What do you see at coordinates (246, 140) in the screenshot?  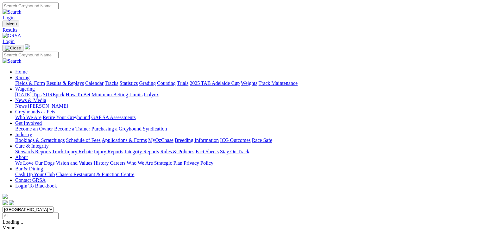 I see `div: Industry` at bounding box center [246, 140].